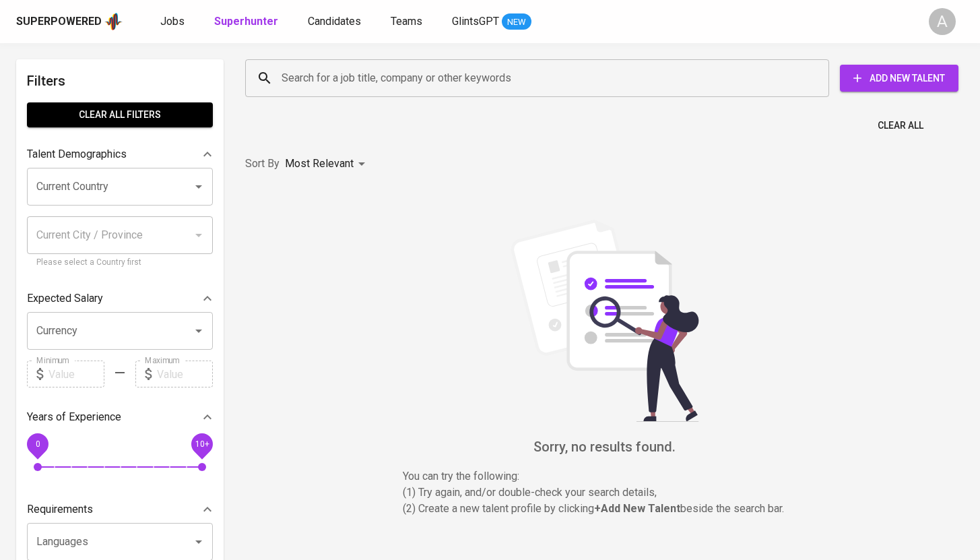 Image resolution: width=980 pixels, height=560 pixels. What do you see at coordinates (201, 444) in the screenshot?
I see `span: 10+` at bounding box center [201, 444].